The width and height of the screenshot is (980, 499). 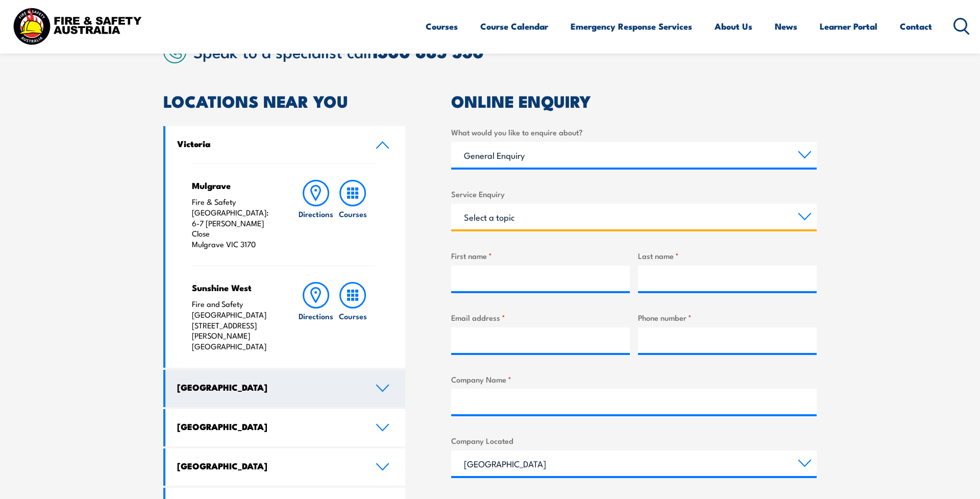 I want to click on a: Emergency Response Services, so click(x=632, y=26).